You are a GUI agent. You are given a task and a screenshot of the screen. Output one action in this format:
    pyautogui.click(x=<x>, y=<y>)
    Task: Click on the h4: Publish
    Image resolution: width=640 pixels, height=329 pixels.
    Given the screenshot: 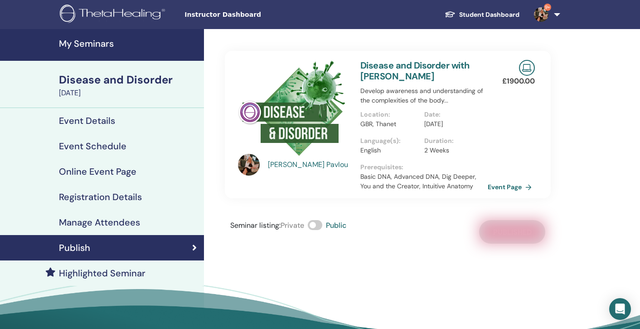 What is the action you would take?
    pyautogui.click(x=74, y=248)
    